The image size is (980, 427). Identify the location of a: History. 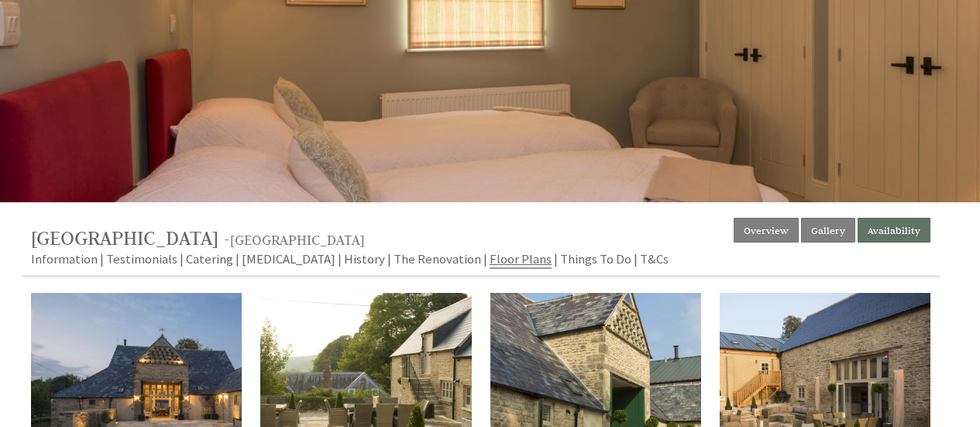
(364, 258).